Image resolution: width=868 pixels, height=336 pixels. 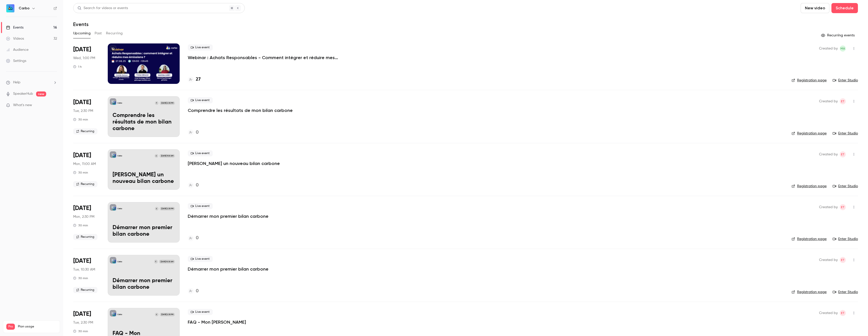 I want to click on button: New video, so click(x=815, y=8).